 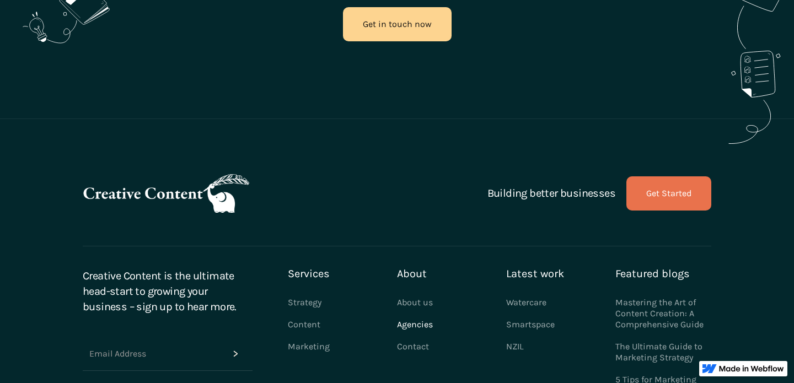 What do you see at coordinates (669, 194) in the screenshot?
I see `a: Get Started` at bounding box center [669, 194].